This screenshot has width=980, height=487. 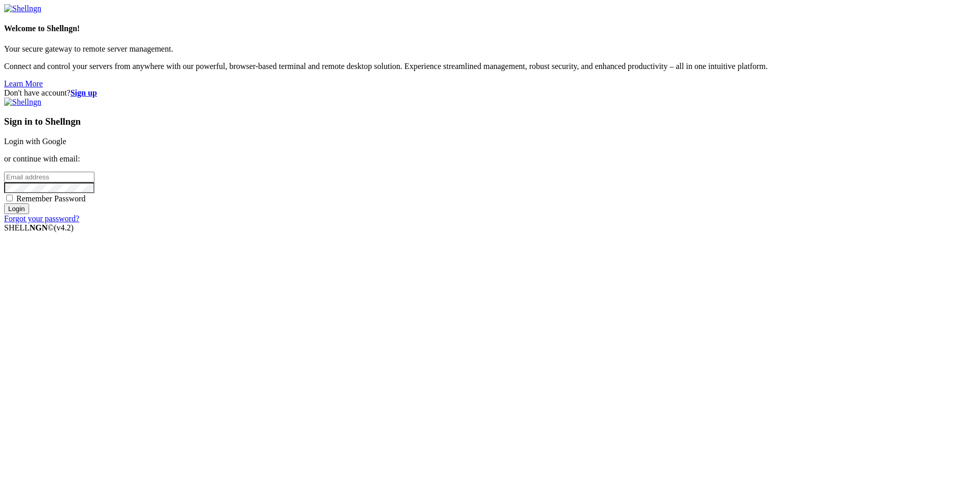 I want to click on a: Sign up, so click(x=83, y=92).